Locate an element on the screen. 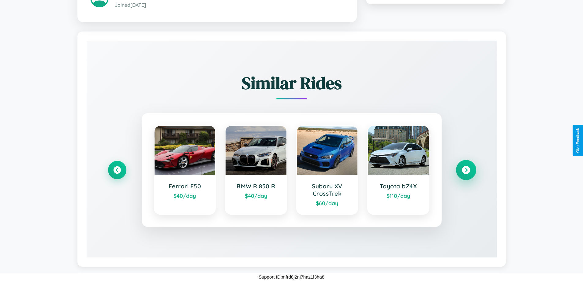  h3: Toyota bZ4X is located at coordinates (398, 186).